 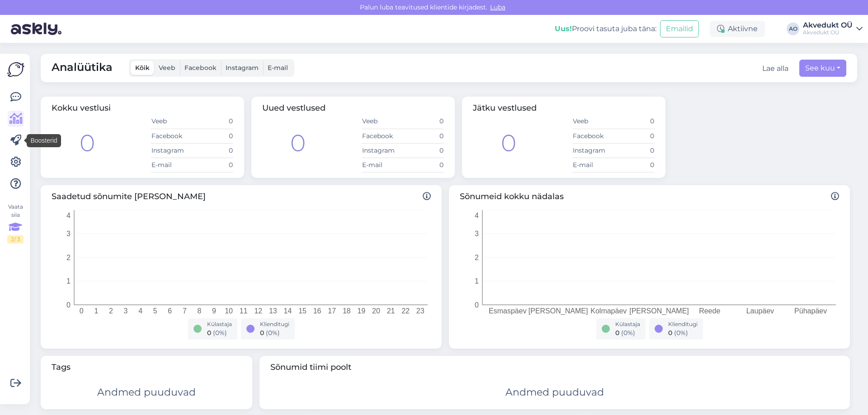 What do you see at coordinates (142, 67) in the screenshot?
I see `span: Kõik` at bounding box center [142, 67].